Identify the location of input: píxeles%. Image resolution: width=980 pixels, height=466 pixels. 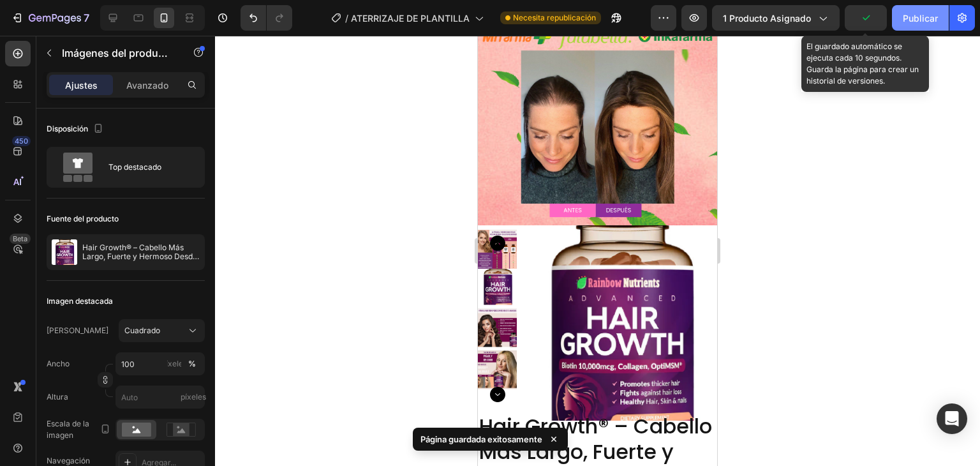
(160, 363).